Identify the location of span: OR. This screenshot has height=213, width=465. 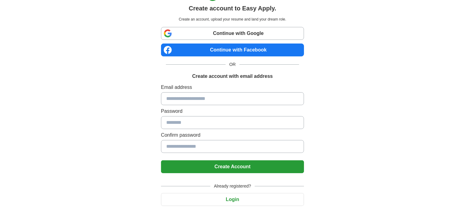
(232, 64).